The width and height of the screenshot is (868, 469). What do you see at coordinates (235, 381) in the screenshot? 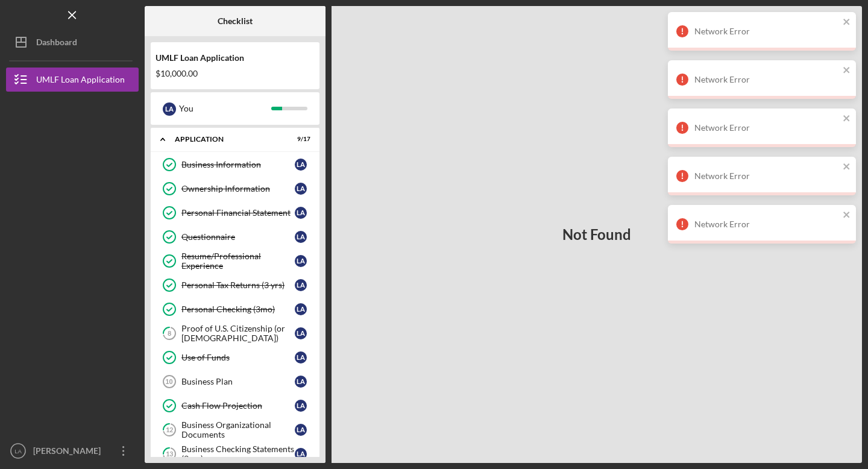
I see `a: 10Business PlanLA` at bounding box center [235, 381].